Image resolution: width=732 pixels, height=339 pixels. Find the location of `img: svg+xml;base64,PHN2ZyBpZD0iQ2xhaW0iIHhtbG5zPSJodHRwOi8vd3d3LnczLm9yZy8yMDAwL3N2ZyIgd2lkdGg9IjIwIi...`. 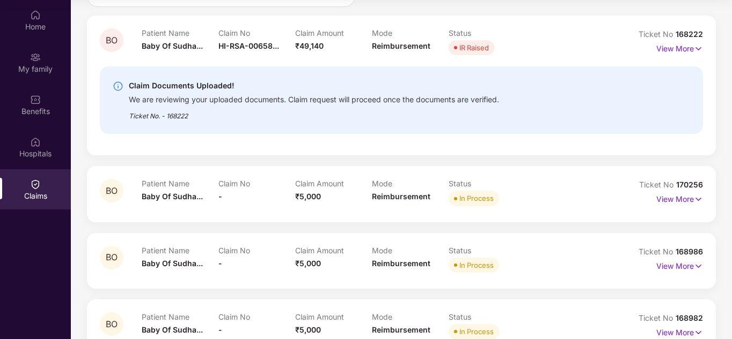

img: svg+xml;base64,PHN2ZyBpZD0iQ2xhaW0iIHhtbG5zPSJodHRwOi8vd3d3LnczLm9yZy8yMDAwL3N2ZyIgd2lkdGg9IjIwIi... is located at coordinates (35, 184).